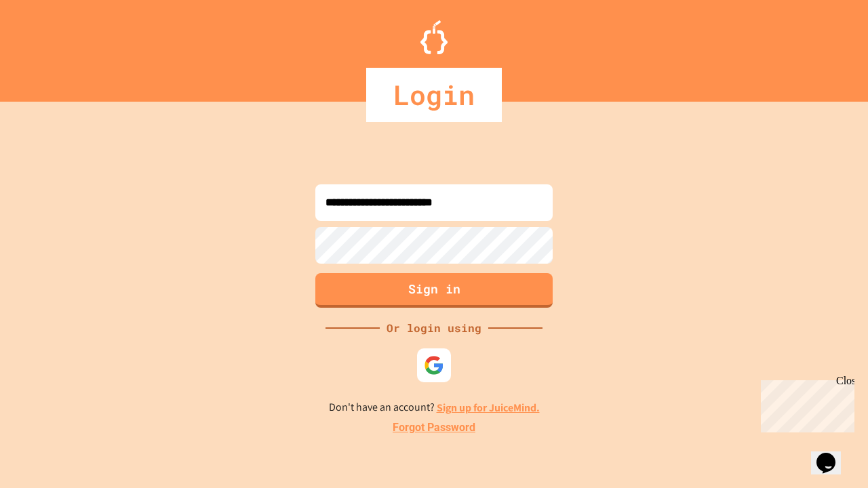 The width and height of the screenshot is (868, 488). I want to click on div: Chat with us now!Close, so click(50, 45).